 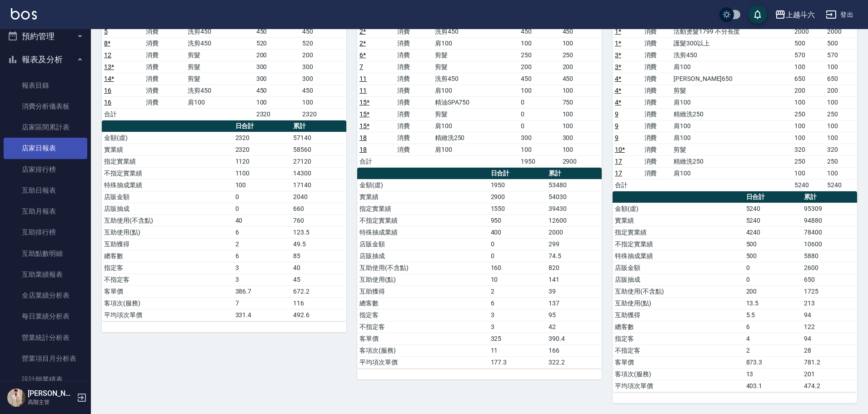 What do you see at coordinates (24, 13) in the screenshot?
I see `img: Logo` at bounding box center [24, 13].